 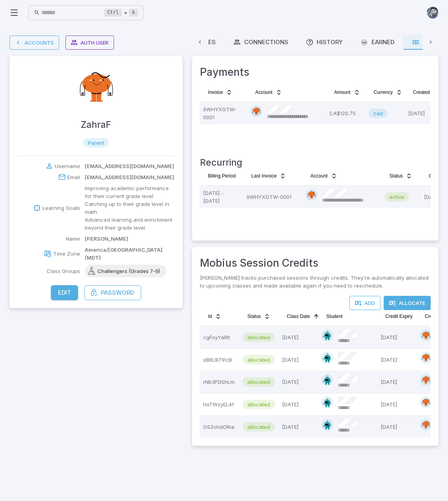 What do you see at coordinates (214, 316) in the screenshot?
I see `button: Id` at bounding box center [214, 316].